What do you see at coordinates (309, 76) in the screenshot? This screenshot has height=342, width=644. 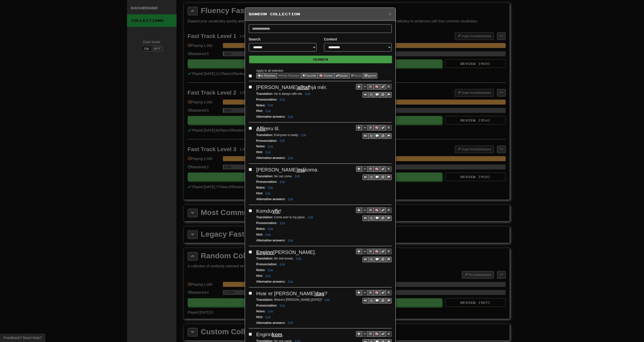 I see `button: Favorite` at bounding box center [309, 76].